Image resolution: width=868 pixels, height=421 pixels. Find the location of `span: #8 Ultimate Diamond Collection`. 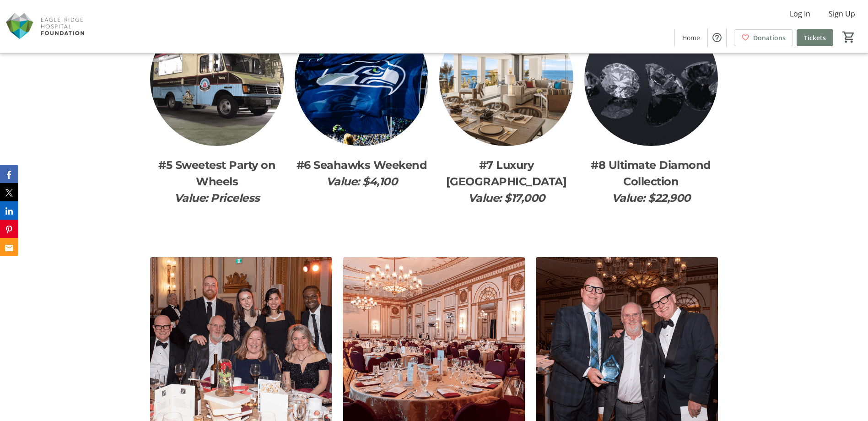

span: #8 Ultimate Diamond Collection is located at coordinates (650, 173).